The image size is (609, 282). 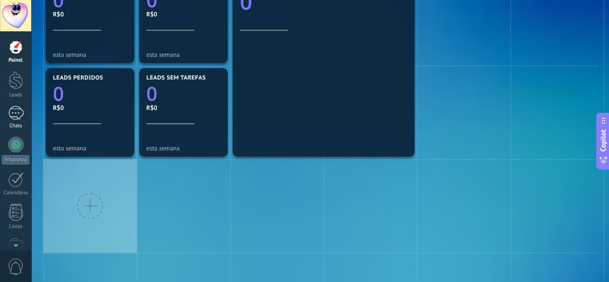 I want to click on span: Leads perdidos, so click(x=78, y=78).